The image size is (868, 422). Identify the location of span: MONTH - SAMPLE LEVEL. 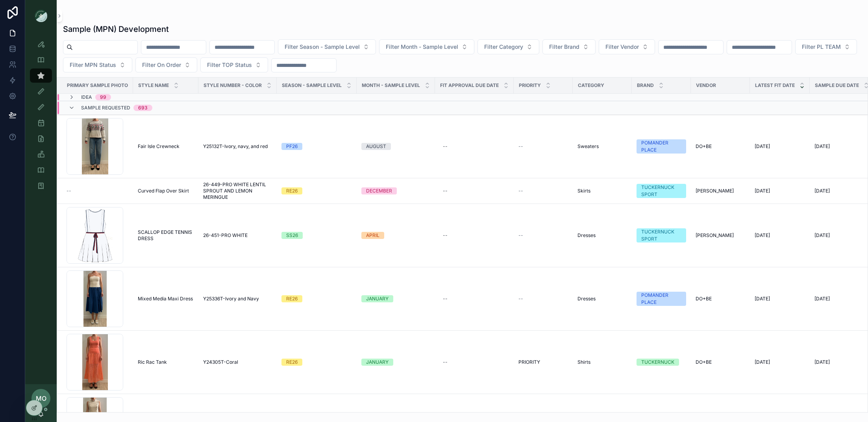
(391, 85).